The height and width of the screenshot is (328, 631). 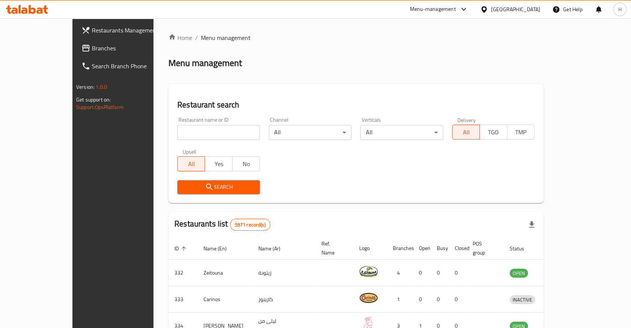 I want to click on label: Upsell, so click(x=189, y=152).